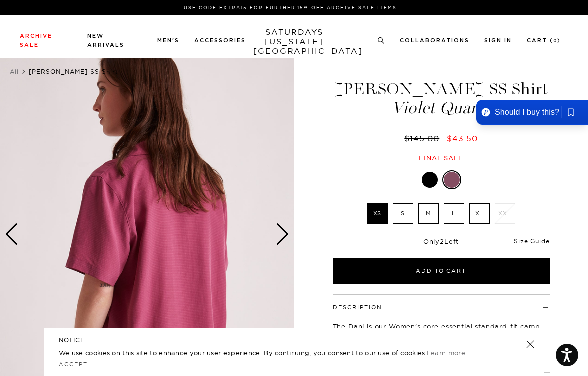 Image resolution: width=588 pixels, height=376 pixels. I want to click on label: M, so click(428, 213).